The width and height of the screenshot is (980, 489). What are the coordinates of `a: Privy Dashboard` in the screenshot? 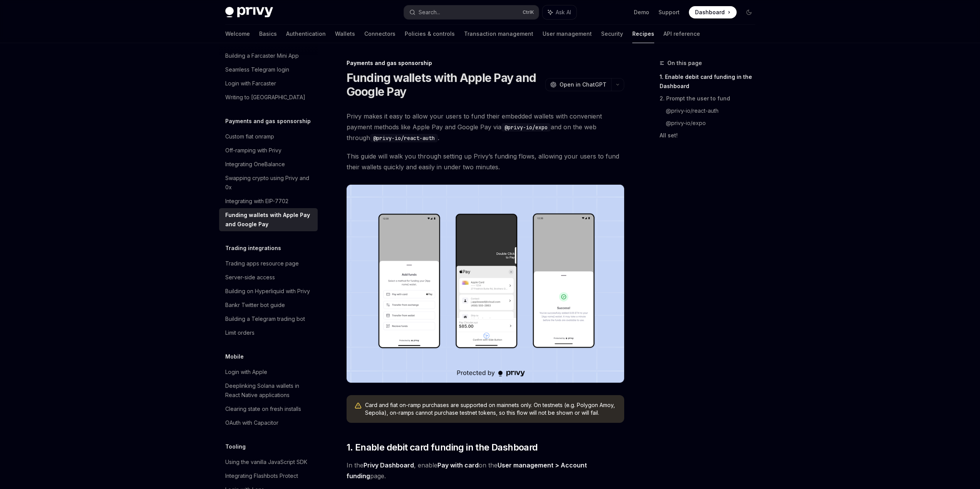 It's located at (389, 466).